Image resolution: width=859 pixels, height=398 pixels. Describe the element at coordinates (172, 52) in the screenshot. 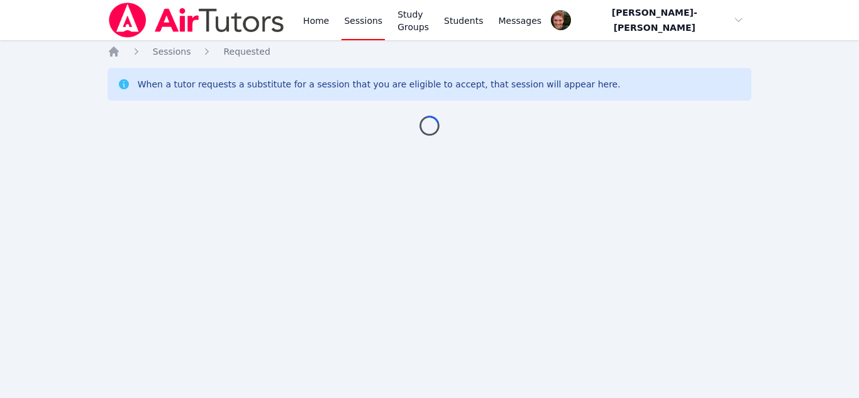

I see `a: Sessions` at that location.